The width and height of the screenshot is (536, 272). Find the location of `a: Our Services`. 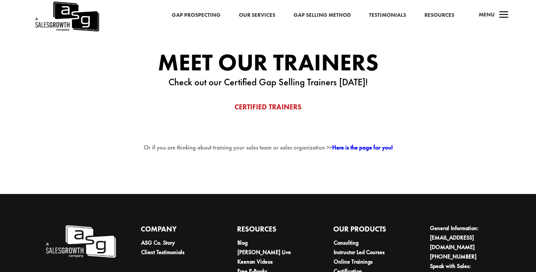

a: Our Services is located at coordinates (257, 15).